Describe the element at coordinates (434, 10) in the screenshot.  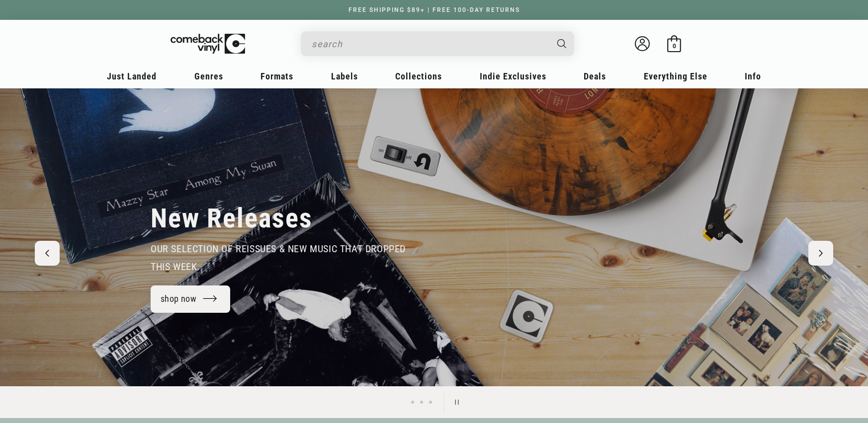
I see `a: FREE SHIPPING $89+ | FREE 100-DAY RETURNS` at that location.